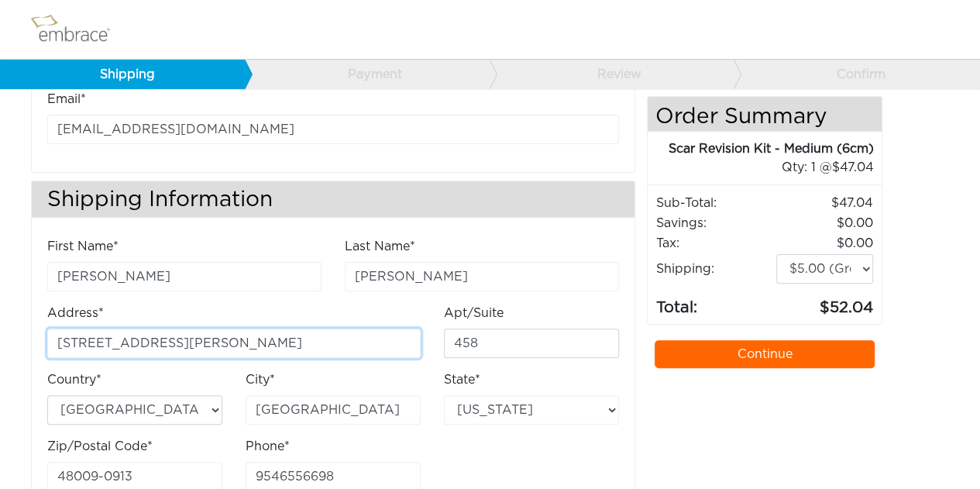 The height and width of the screenshot is (489, 980). I want to click on td: 52.04, so click(824, 302).